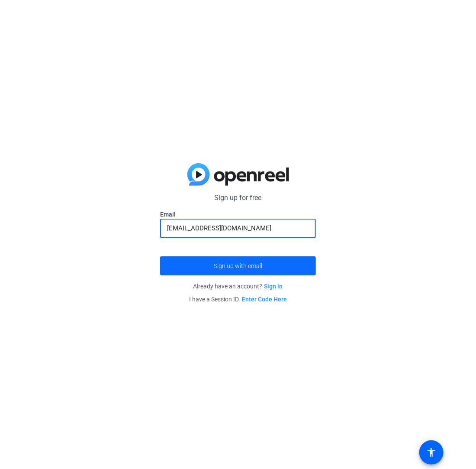 Image resolution: width=476 pixels, height=469 pixels. I want to click on button: Sign up with email, so click(238, 265).